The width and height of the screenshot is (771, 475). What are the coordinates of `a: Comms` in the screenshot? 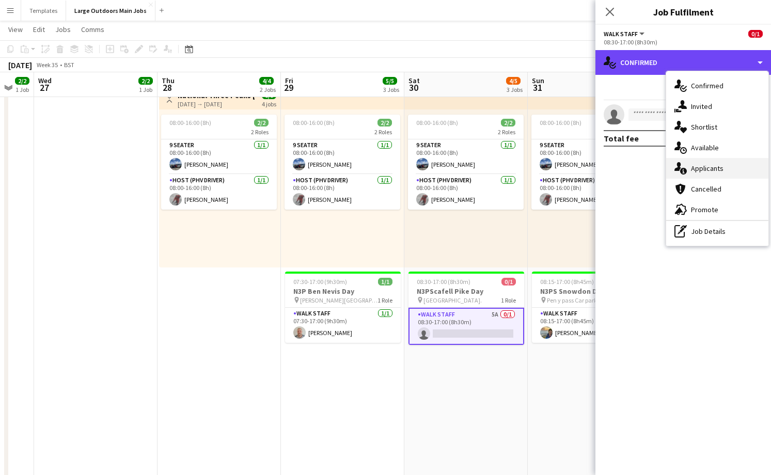 It's located at (92, 29).